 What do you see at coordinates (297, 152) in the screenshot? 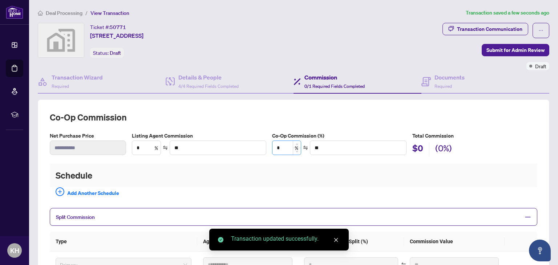
I see `span: down` at bounding box center [297, 152].